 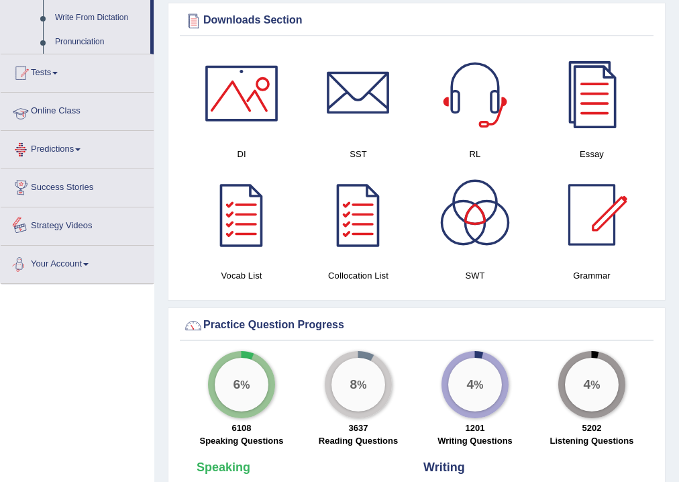 I want to click on div: Downloads Section, so click(x=417, y=21).